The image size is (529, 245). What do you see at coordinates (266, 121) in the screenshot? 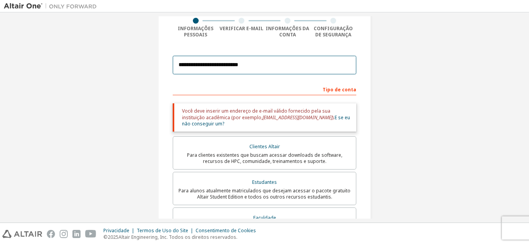
I see `a: E se eu não conseguir um?` at bounding box center [266, 121].